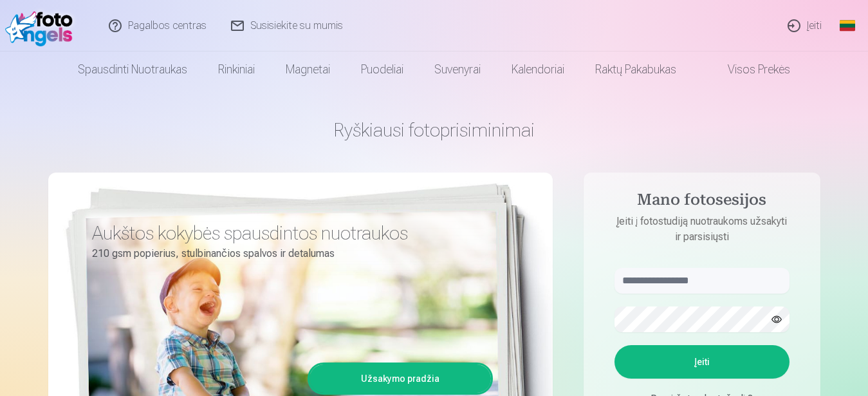 The height and width of the screenshot is (396, 868). Describe the element at coordinates (400, 379) in the screenshot. I see `a: Užsakymo pradžia` at that location.